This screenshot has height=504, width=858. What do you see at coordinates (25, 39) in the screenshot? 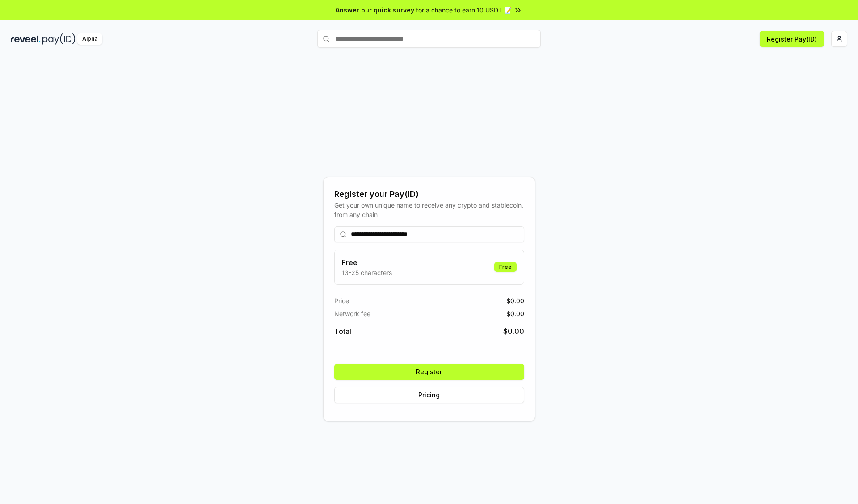
I see `img: reveel_dark` at bounding box center [25, 39].